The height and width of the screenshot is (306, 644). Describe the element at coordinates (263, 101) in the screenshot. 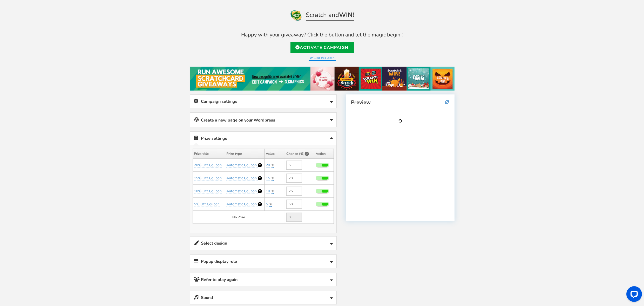

I see `a: Campaign settings` at that location.